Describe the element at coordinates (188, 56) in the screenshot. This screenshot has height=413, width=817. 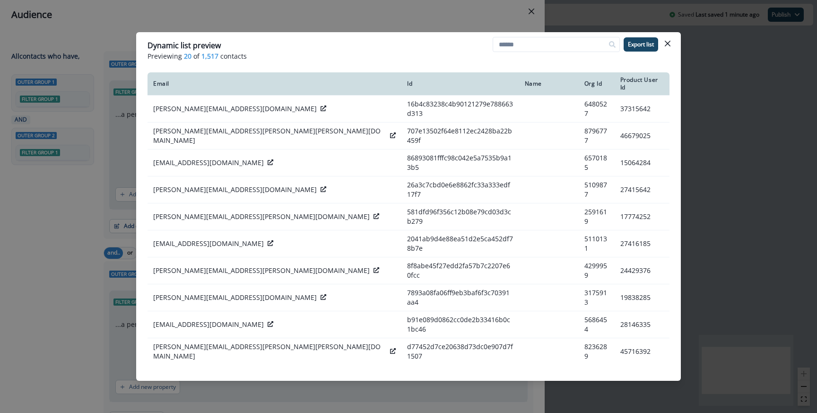
I see `span: 20` at that location.